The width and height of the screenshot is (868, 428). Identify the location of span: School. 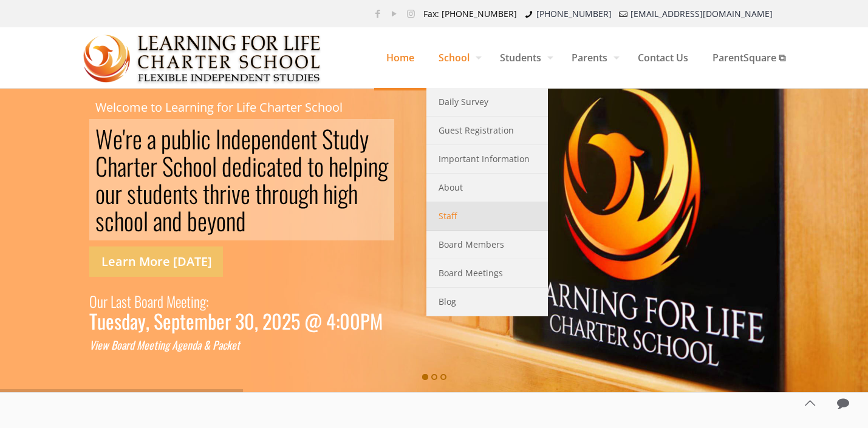
(457, 58).